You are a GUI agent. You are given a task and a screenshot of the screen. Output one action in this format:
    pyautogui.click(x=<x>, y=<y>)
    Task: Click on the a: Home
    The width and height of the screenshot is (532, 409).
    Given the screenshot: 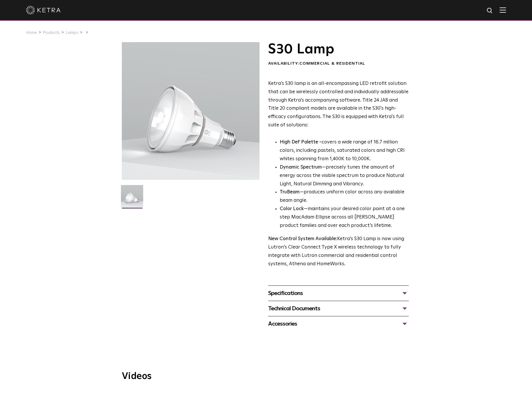 What is the action you would take?
    pyautogui.click(x=31, y=33)
    